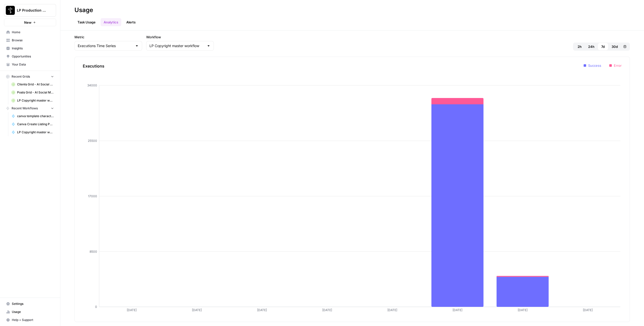  What do you see at coordinates (28, 22) in the screenshot?
I see `span: New` at bounding box center [28, 22].